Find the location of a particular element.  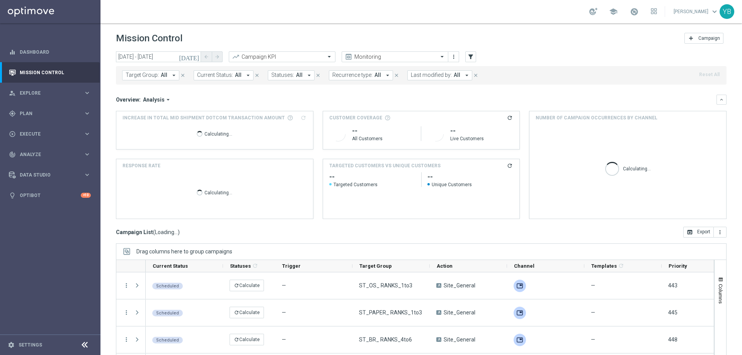

h1: Mission Control is located at coordinates (149, 38).